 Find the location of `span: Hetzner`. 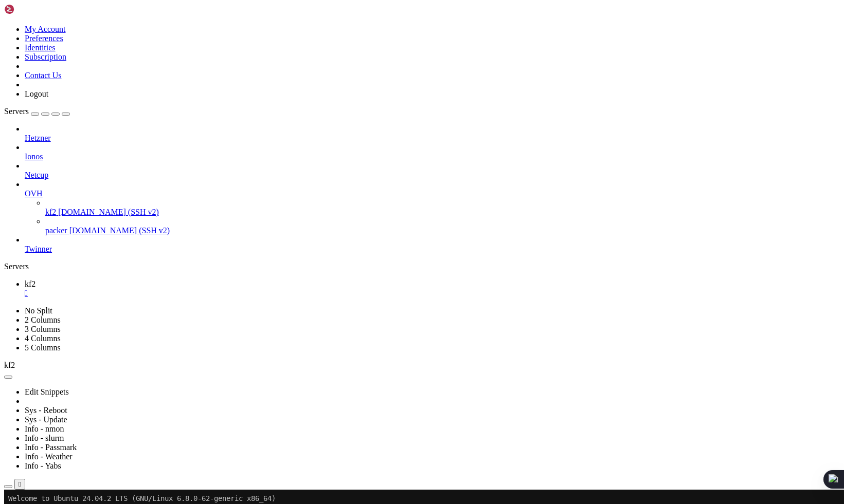

span: Hetzner is located at coordinates (38, 138).